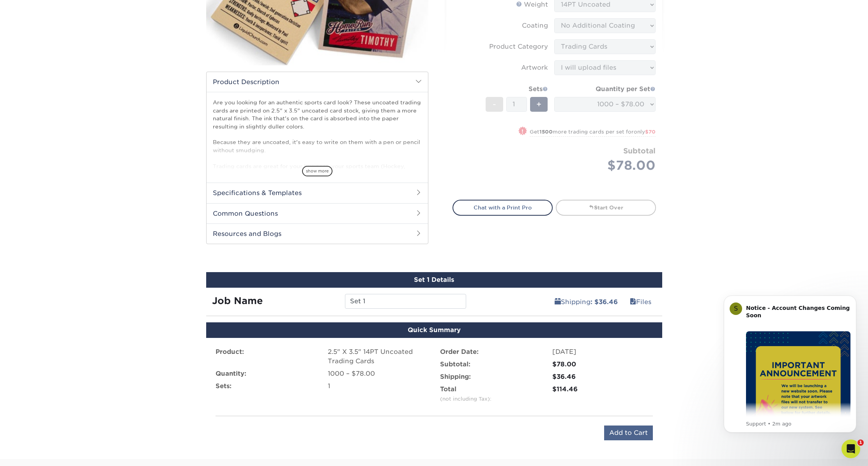 Image resolution: width=868 pixels, height=466 pixels. What do you see at coordinates (78, 80) in the screenshot?
I see `div: message notification from Support, 2m ago. Notice - Account Changes Coming Soon ​ Past Order File...` at bounding box center [78, 80].